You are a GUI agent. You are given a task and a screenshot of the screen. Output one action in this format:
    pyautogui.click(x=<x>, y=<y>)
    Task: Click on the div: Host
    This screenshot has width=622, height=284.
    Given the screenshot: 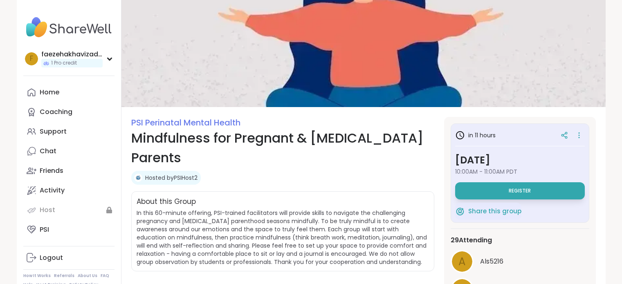 What is the action you would take?
    pyautogui.click(x=47, y=210)
    